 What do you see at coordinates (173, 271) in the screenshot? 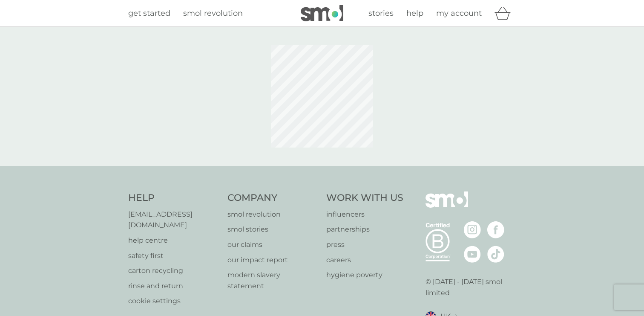
I see `a: carton recycling` at bounding box center [173, 271].